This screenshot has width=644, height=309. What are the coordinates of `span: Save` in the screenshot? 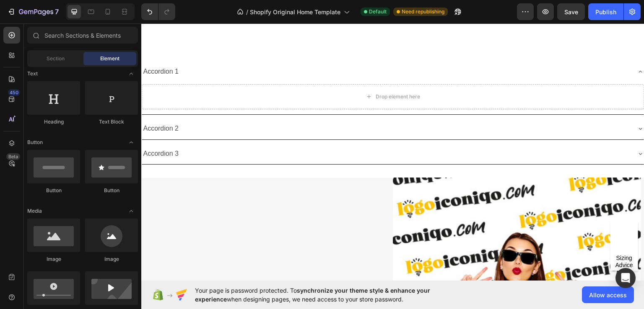 It's located at (571, 12).